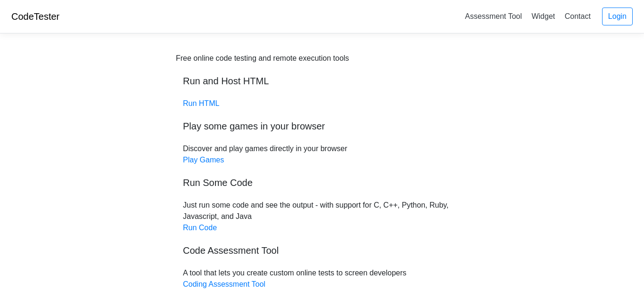 This screenshot has width=644, height=298. Describe the element at coordinates (203, 160) in the screenshot. I see `a: Play Games` at that location.